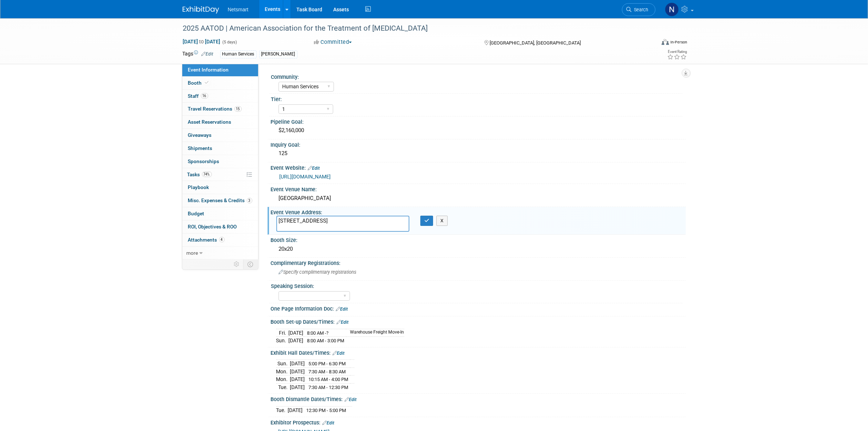 This screenshot has width=868, height=431. What do you see at coordinates (650, 44) in the screenshot?
I see `div: Event Format` at bounding box center [650, 44].